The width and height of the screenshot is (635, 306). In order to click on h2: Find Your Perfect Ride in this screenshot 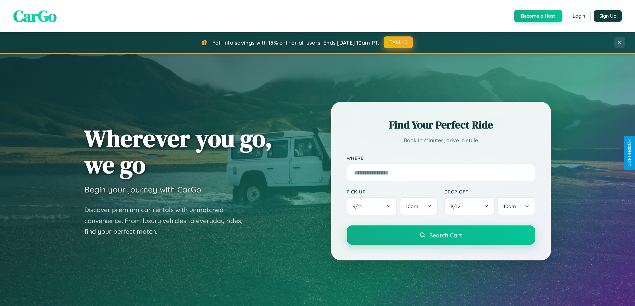, I will do `click(441, 125)`.